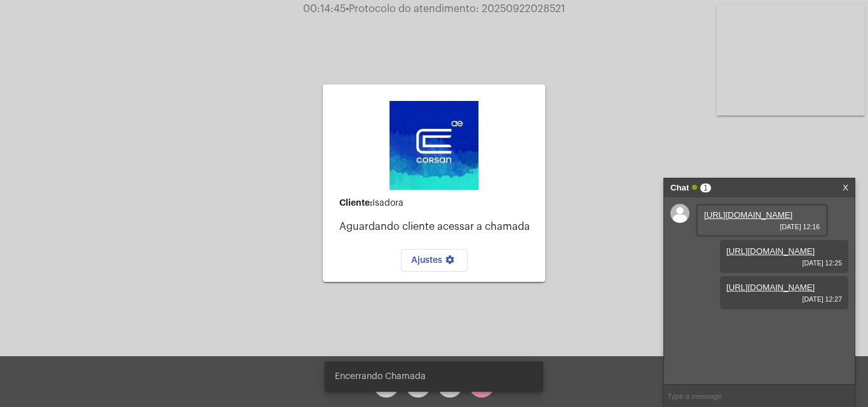 This screenshot has height=407, width=868. I want to click on button: Ajustes, so click(434, 260).